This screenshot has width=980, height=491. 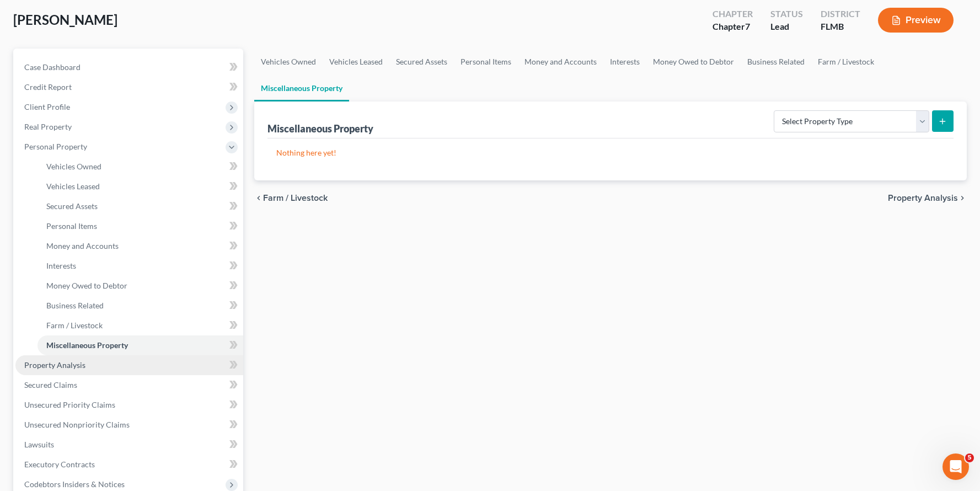 I want to click on a: Lawsuits, so click(x=129, y=444).